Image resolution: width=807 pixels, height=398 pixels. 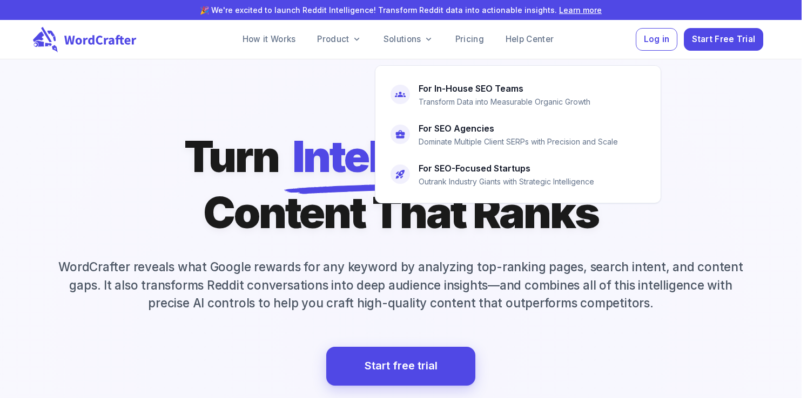 I want to click on p: Outrank Industry Giants with Strategic Intelligence, so click(x=506, y=182).